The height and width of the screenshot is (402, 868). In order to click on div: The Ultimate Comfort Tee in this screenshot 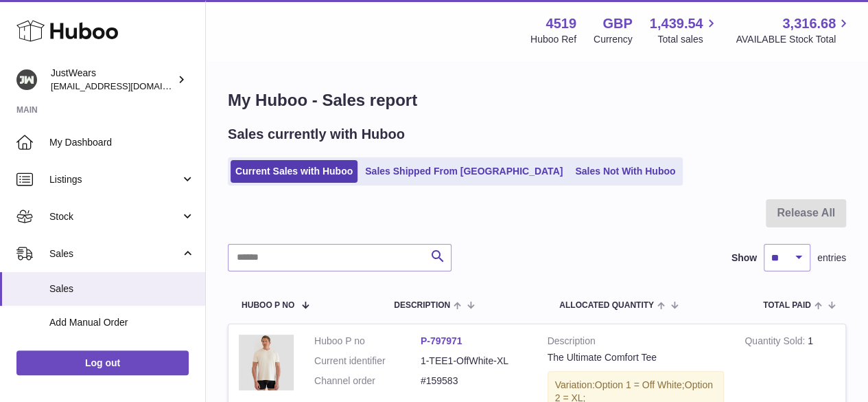, I will do `click(636, 357)`.